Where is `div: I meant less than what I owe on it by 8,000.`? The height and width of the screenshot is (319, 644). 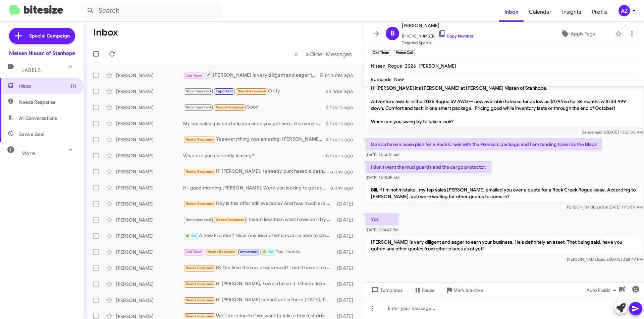
div: I meant less than what I owe on it by 8,000. is located at coordinates (258, 220).